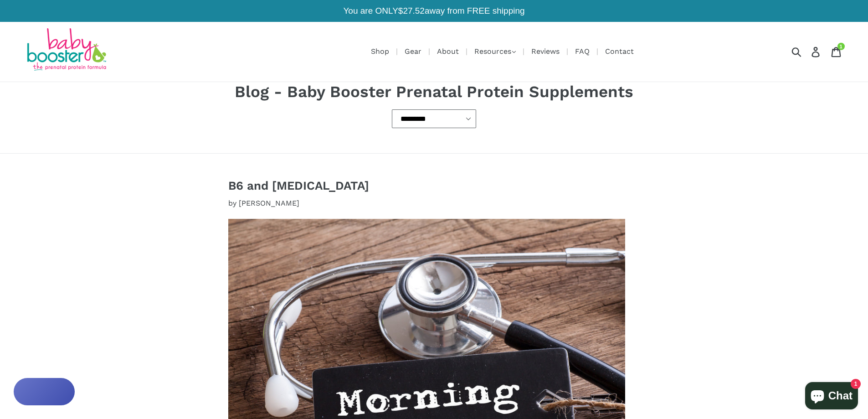  Describe the element at coordinates (434, 92) in the screenshot. I see `h1: Blog - Baby Booster Prenatal Protein Supplements` at that location.